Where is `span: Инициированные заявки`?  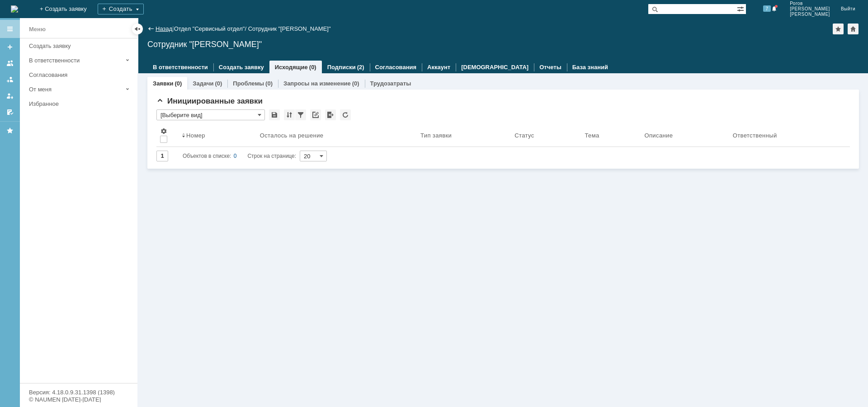 span: Инициированные заявки is located at coordinates (209, 101).